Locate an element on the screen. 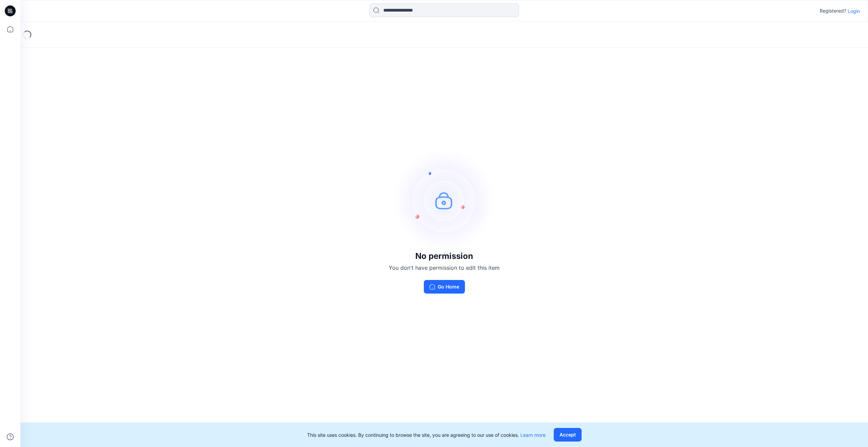 This screenshot has width=868, height=447. img: no-perm.svg is located at coordinates (444, 200).